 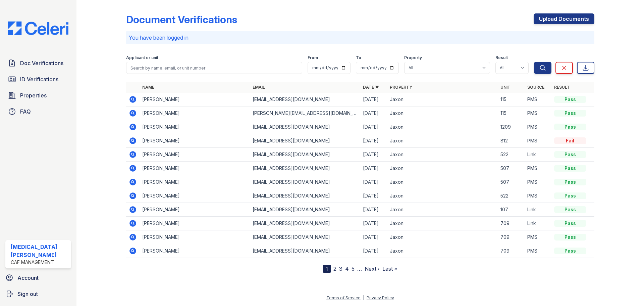 I want to click on a: Privacy Policy, so click(x=381, y=297).